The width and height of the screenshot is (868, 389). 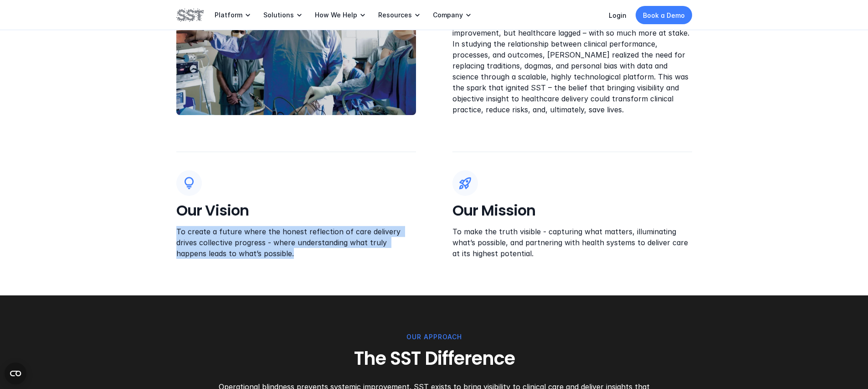 I want to click on h3: The SST Difference, so click(x=434, y=358).